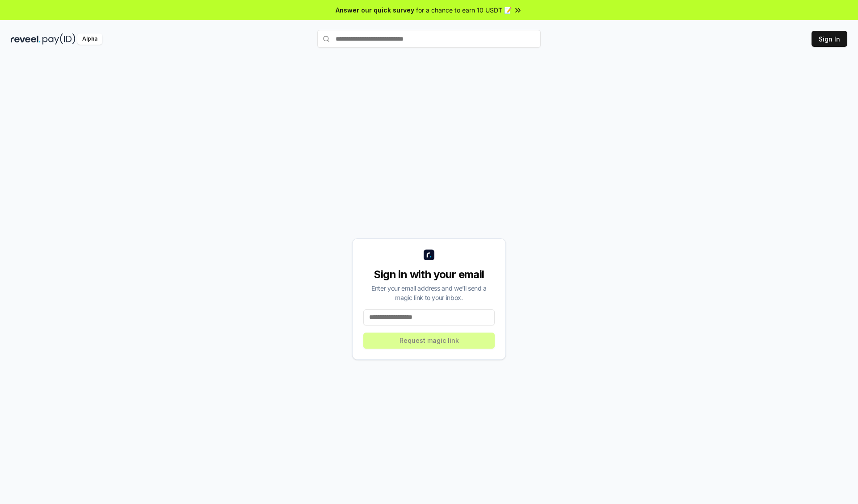  What do you see at coordinates (429, 255) in the screenshot?
I see `img: logo_small` at bounding box center [429, 255].